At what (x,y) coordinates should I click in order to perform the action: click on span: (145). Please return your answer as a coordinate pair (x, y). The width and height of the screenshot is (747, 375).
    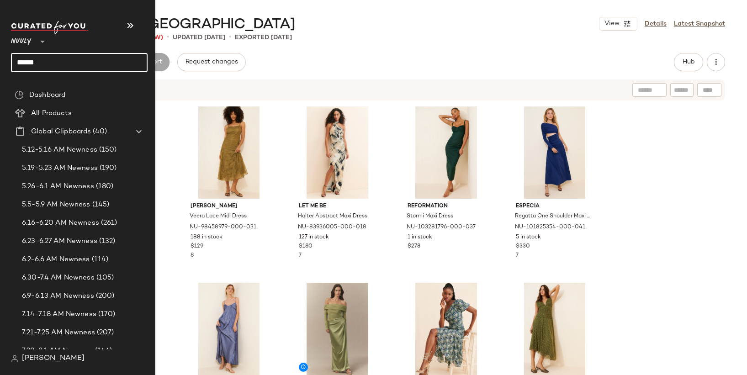
    Looking at the image, I should click on (100, 205).